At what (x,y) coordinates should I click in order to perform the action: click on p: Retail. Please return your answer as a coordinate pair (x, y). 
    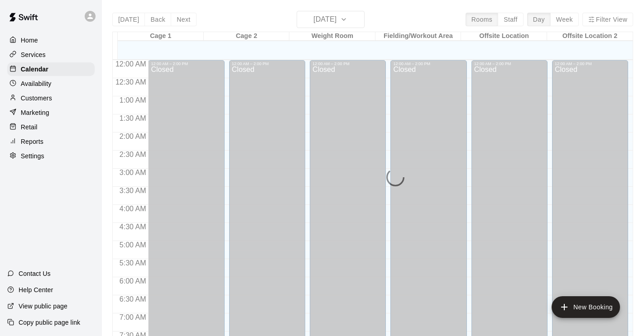
    Looking at the image, I should click on (29, 127).